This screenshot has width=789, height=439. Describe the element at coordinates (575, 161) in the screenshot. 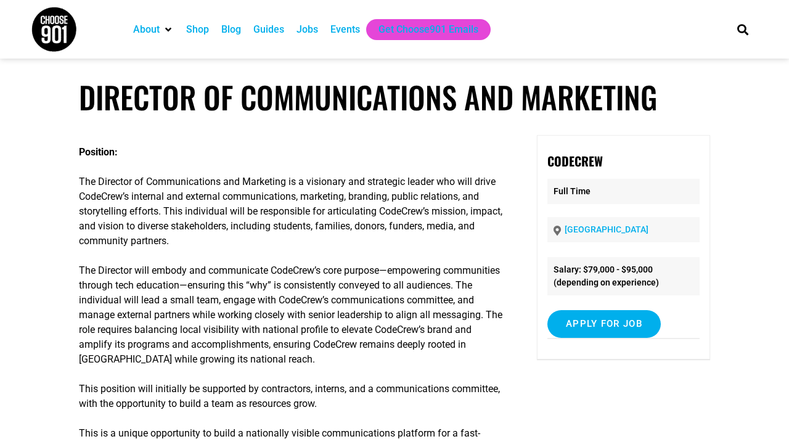

I see `strong: CodeCrew` at that location.